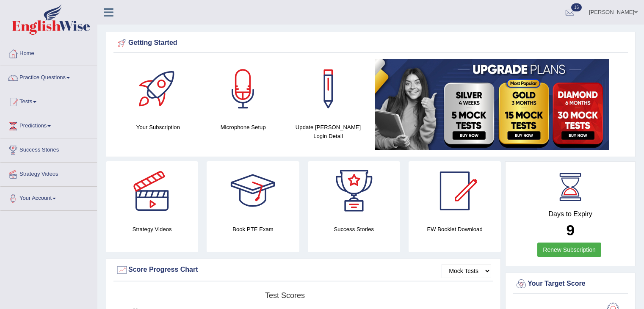 Image resolution: width=644 pixels, height=309 pixels. Describe the element at coordinates (570, 284) in the screenshot. I see `div: Your Target Score` at that location.